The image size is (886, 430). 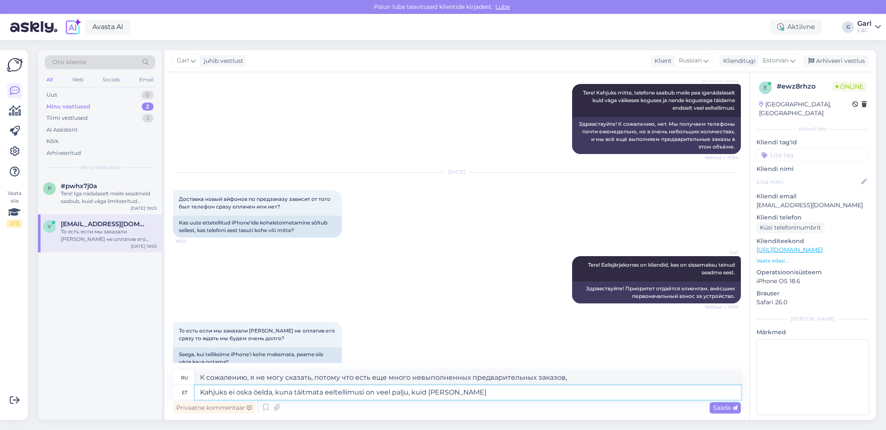 What do you see at coordinates (790, 227) in the screenshot?
I see `div: Küsi telefoninumbrit` at bounding box center [790, 227].